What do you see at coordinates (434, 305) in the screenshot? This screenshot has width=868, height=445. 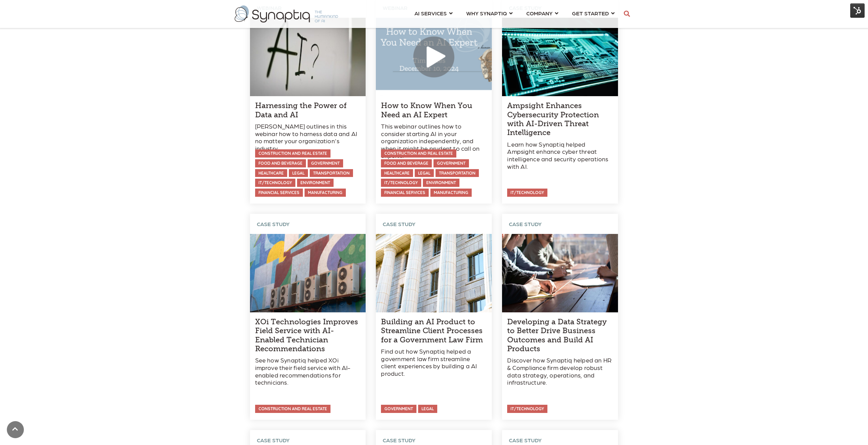 I see `a: Case study Building an AI Product to Streamline Client Processes for a Government Law Firm Find o...` at bounding box center [434, 305].